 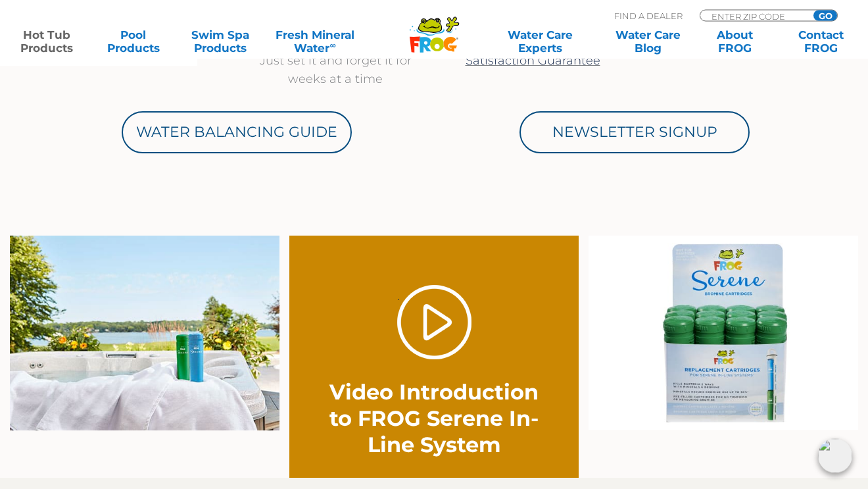 I want to click on p: Find A Dealer, so click(x=649, y=16).